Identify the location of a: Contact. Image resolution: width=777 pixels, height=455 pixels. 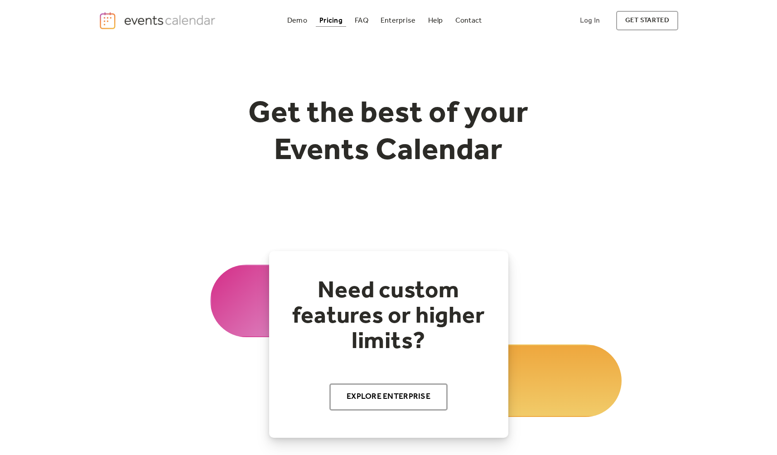
(469, 20).